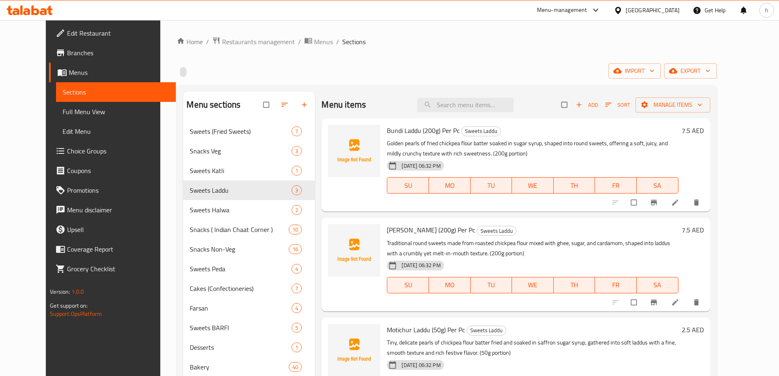 The image size is (779, 376). I want to click on span: Select section, so click(565, 105).